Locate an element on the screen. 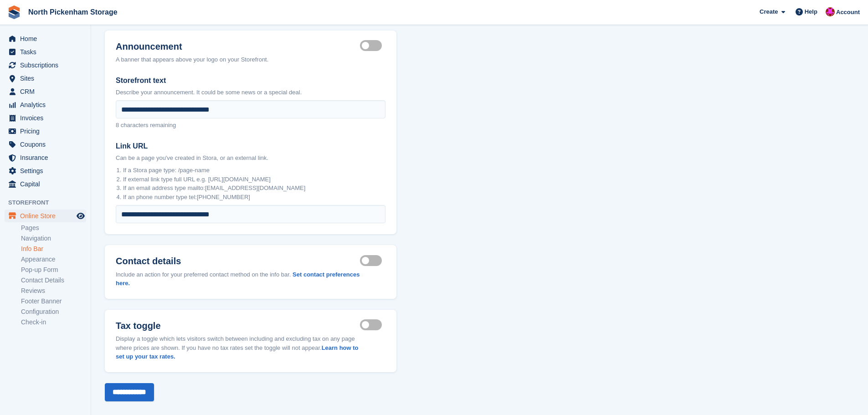 The image size is (868, 415). span: Settings is located at coordinates (47, 171).